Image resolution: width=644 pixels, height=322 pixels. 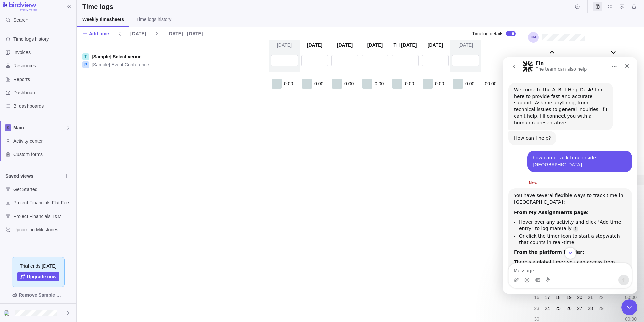 I want to click on span: 19, so click(x=569, y=297).